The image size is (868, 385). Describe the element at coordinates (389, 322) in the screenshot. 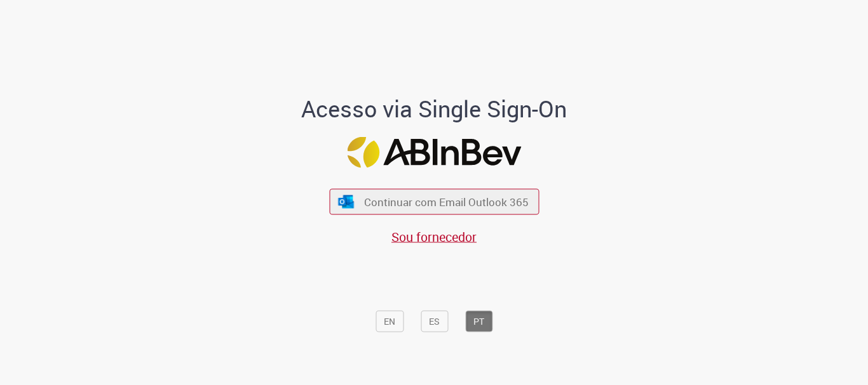

I see `button: EN` at that location.